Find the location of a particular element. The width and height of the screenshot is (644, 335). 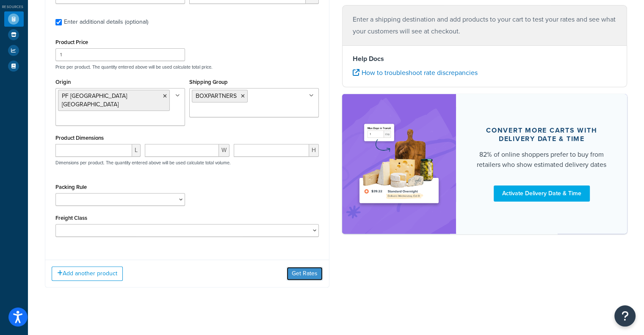

img: feature-image-ddt-36eae7f7280da8017bfb280eaccd9c446f90b1fe08728e4019434db127062ab4.png is located at coordinates (399, 164).